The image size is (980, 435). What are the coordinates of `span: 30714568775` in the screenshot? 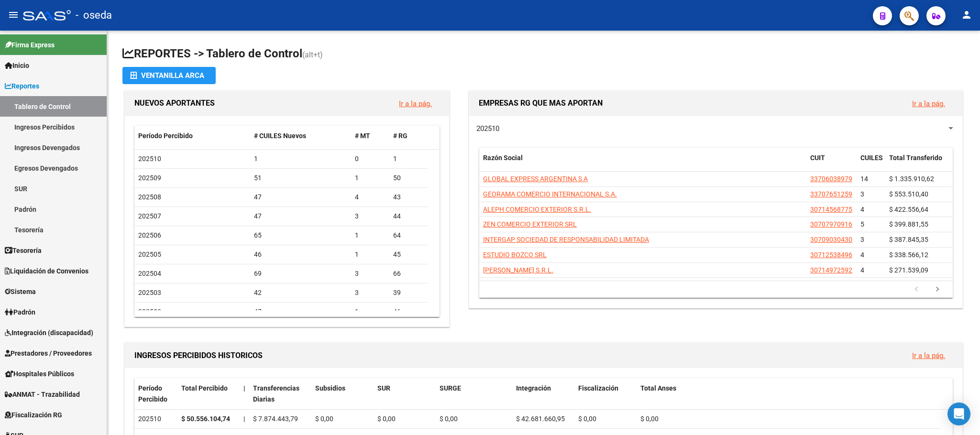 It's located at (831, 210).